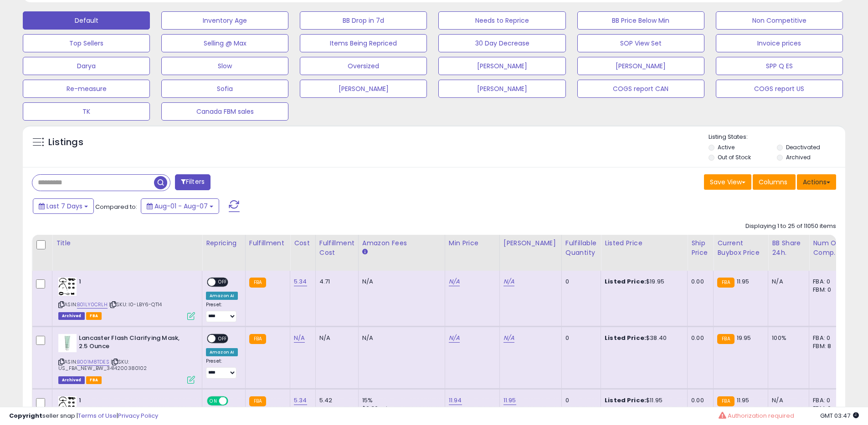 The width and height of the screenshot is (868, 425). I want to click on div: Ship Price, so click(700, 248).